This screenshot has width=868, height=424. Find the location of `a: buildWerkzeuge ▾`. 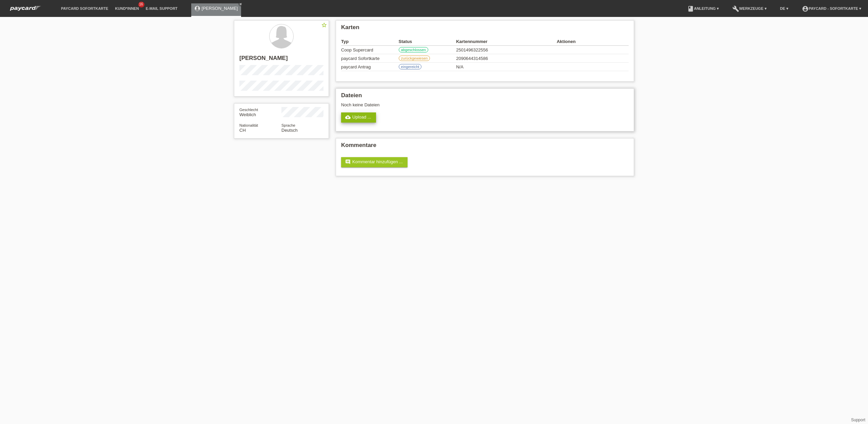

a: buildWerkzeuge ▾ is located at coordinates (749, 8).